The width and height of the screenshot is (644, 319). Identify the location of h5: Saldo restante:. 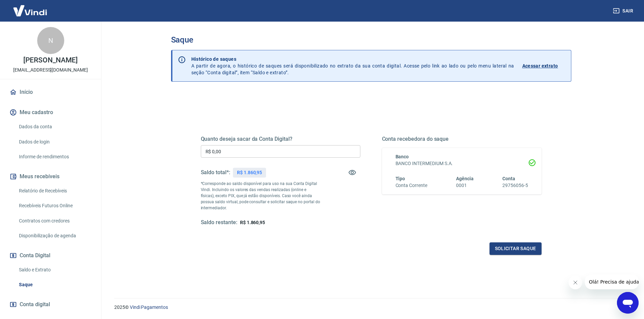
(219, 223).